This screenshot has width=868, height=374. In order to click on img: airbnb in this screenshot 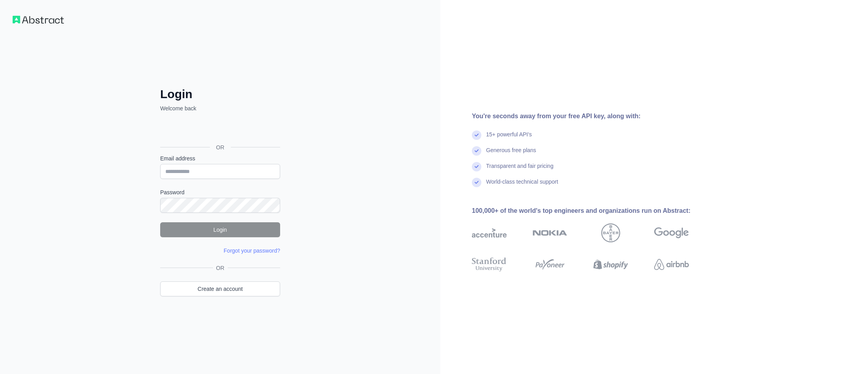, I will do `click(671, 264)`.